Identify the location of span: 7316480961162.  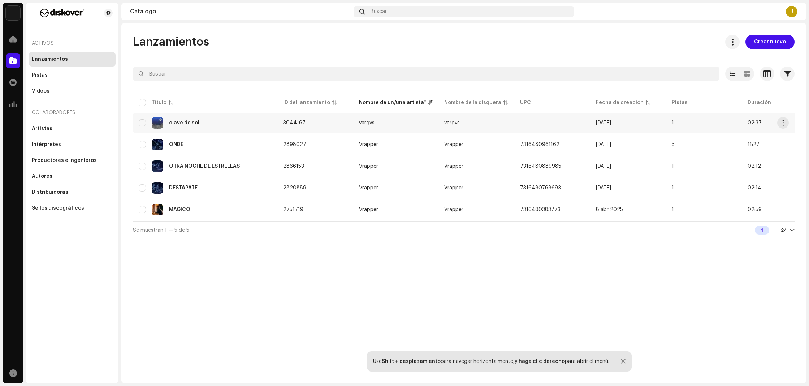
(539, 144).